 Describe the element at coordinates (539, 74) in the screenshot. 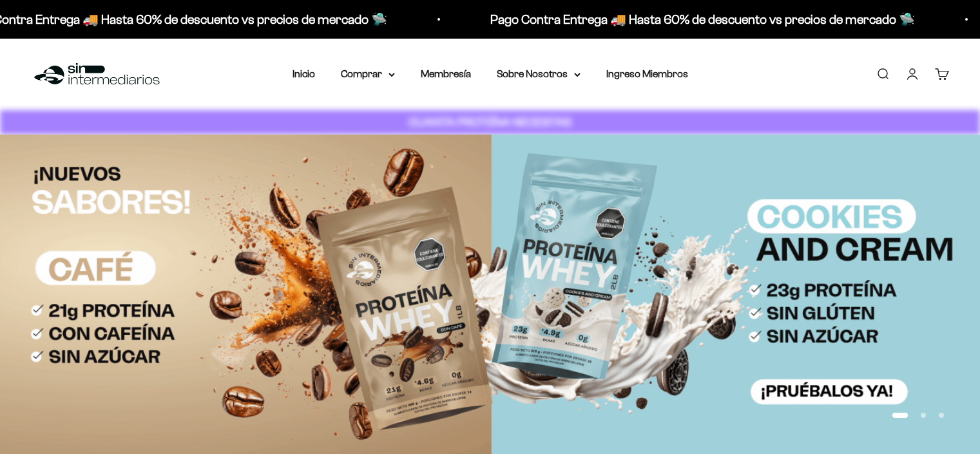

I see `summary: Sobre Nosotros` at that location.